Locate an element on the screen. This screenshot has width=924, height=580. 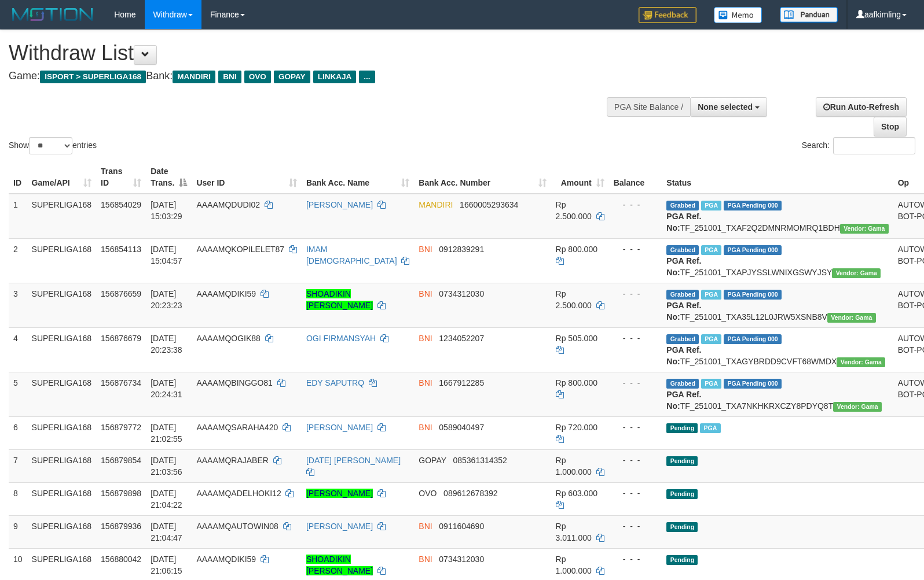
span: 156876679 is located at coordinates (121, 338).